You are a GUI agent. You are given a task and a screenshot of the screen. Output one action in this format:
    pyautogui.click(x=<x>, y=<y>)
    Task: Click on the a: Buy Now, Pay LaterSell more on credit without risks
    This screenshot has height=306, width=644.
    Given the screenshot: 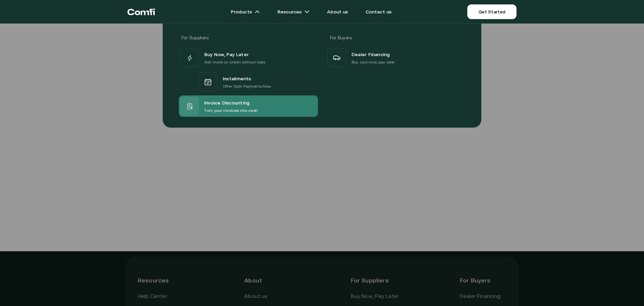 What is the action you would take?
    pyautogui.click(x=249, y=58)
    